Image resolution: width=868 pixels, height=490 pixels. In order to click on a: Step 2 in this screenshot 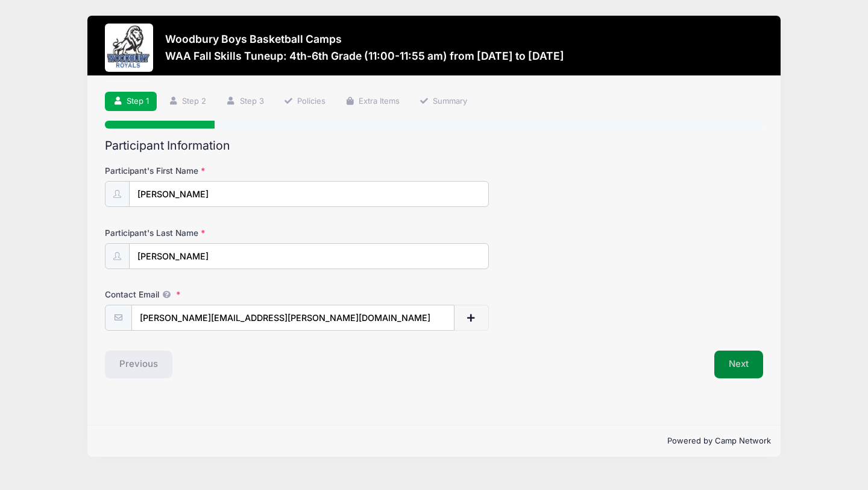, I will do `click(187, 101)`.